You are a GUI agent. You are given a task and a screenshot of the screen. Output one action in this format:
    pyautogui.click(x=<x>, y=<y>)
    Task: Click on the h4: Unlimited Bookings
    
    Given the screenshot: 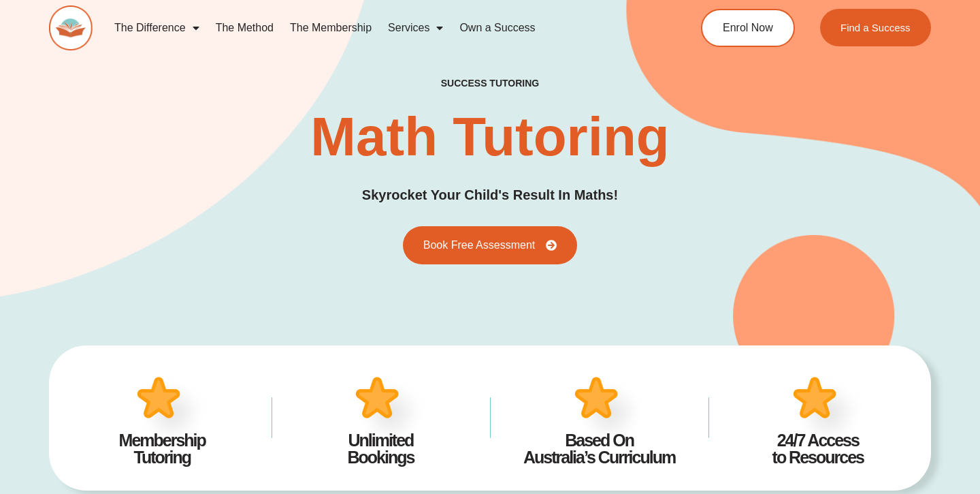 What is the action you would take?
    pyautogui.click(x=381, y=449)
    